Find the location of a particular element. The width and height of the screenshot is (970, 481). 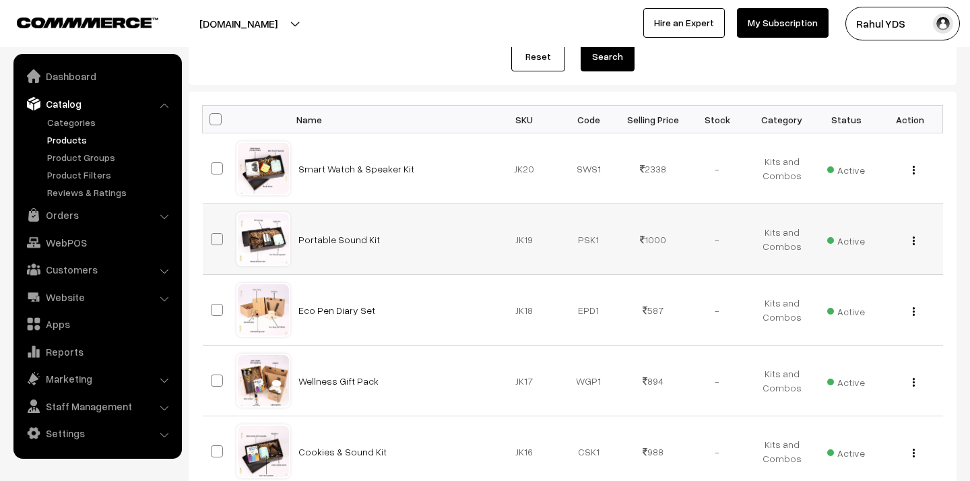

img: COMMMERCE is located at coordinates (88, 22).